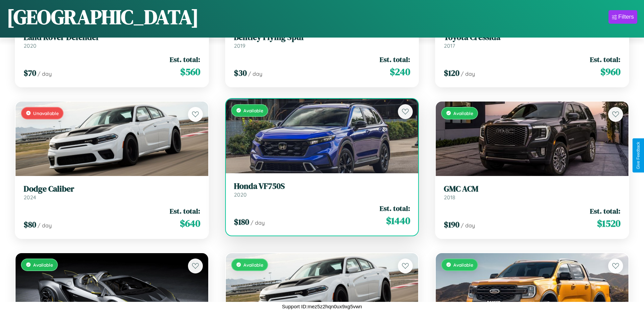  I want to click on h3: Bentley Flying Spur, so click(322, 37).